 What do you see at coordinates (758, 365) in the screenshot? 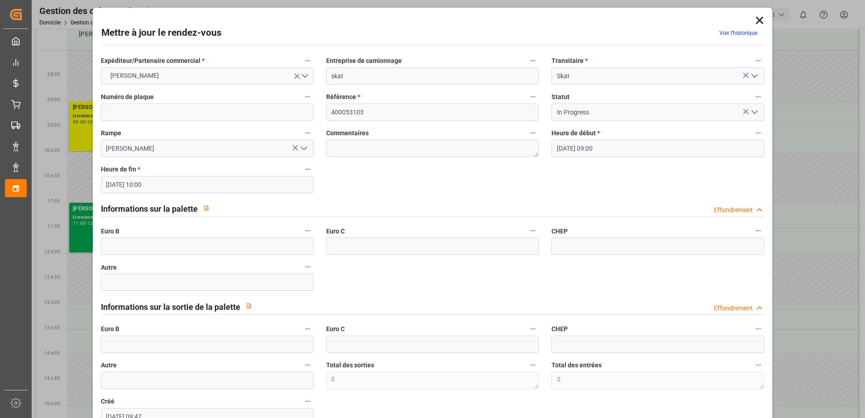
I see `button: Total des entrées` at bounding box center [758, 365].